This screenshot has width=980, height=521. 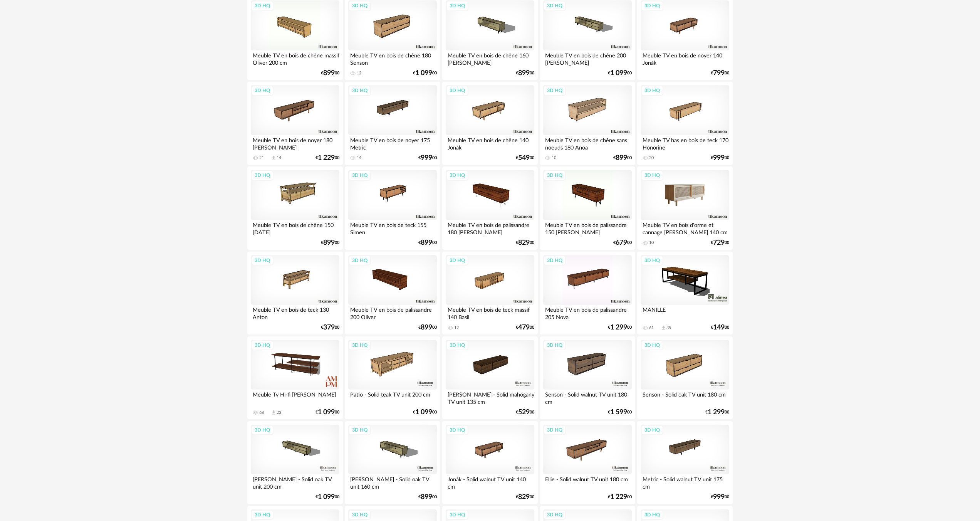 What do you see at coordinates (392, 313) in the screenshot?
I see `div: Meuble TV en bois de palissandre 200 Oliver` at bounding box center [392, 313].